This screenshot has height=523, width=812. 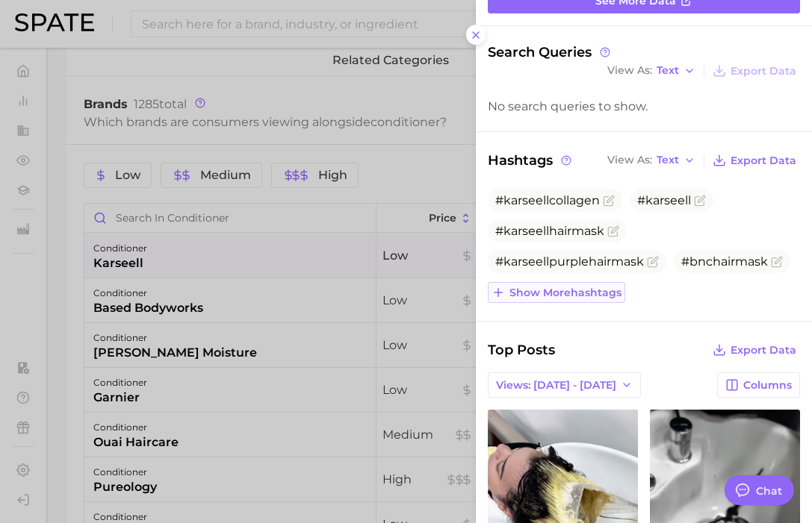 What do you see at coordinates (565, 292) in the screenshot?
I see `span: Show more hashtags` at bounding box center [565, 292].